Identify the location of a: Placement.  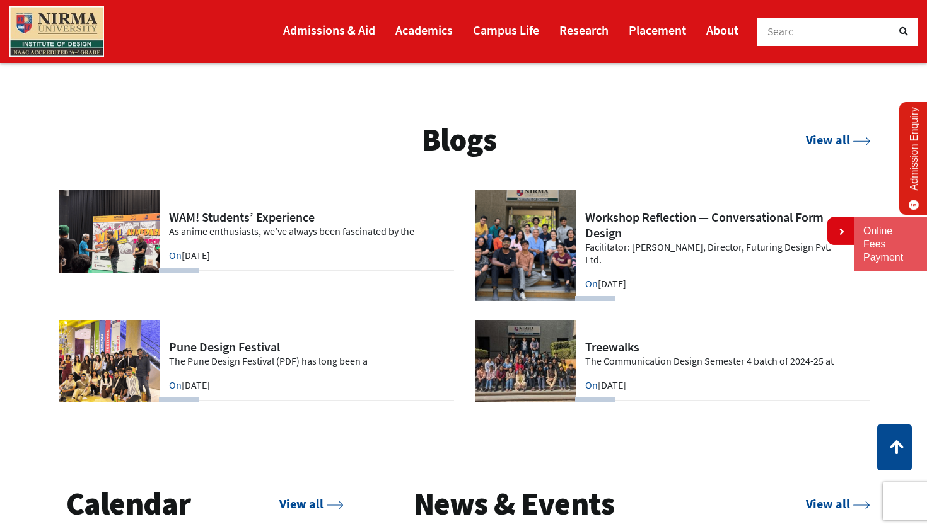
(657, 30).